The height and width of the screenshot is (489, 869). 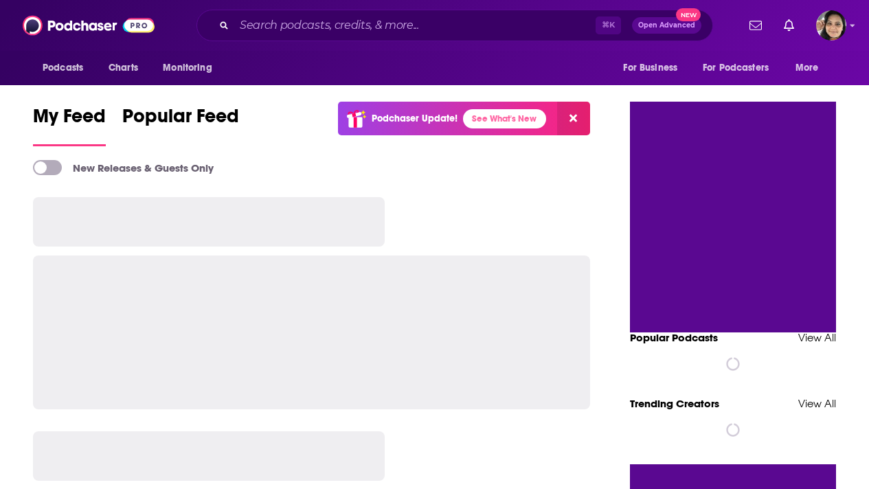 I want to click on a: My Feed, so click(x=69, y=125).